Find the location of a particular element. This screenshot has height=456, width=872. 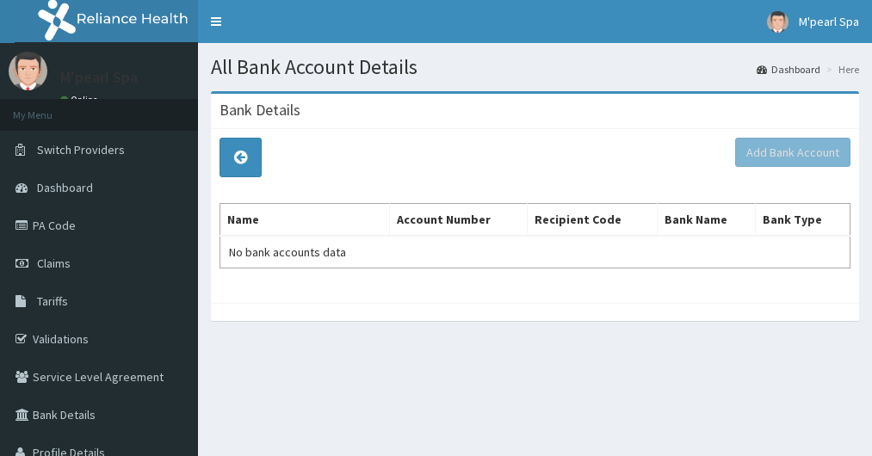

span: Claims is located at coordinates (53, 263).